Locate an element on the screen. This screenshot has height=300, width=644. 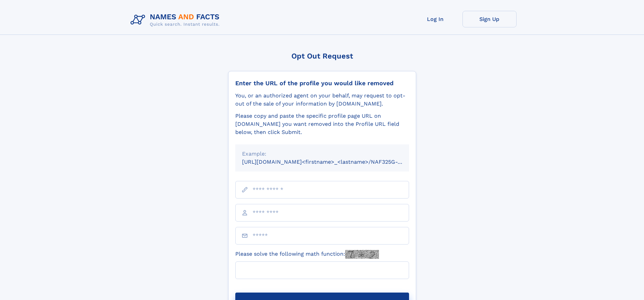
div: Example: is located at coordinates (322, 154).